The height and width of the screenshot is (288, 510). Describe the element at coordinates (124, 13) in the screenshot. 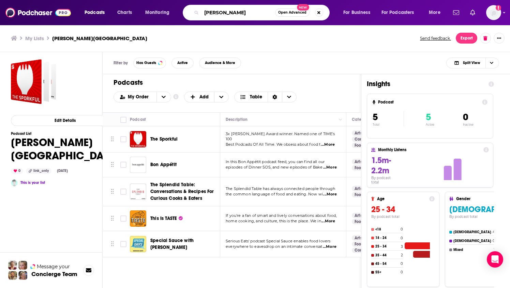

I see `a: Charts` at that location.